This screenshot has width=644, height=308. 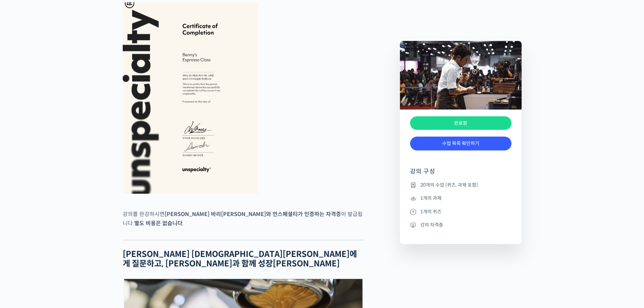 I want to click on span: 설정, so click(x=108, y=227).